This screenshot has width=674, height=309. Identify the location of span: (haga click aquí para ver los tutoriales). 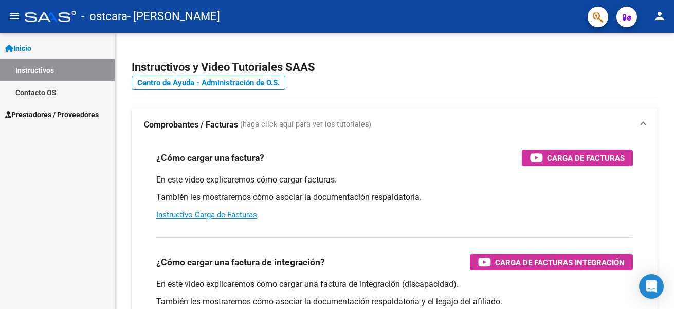
(305, 125).